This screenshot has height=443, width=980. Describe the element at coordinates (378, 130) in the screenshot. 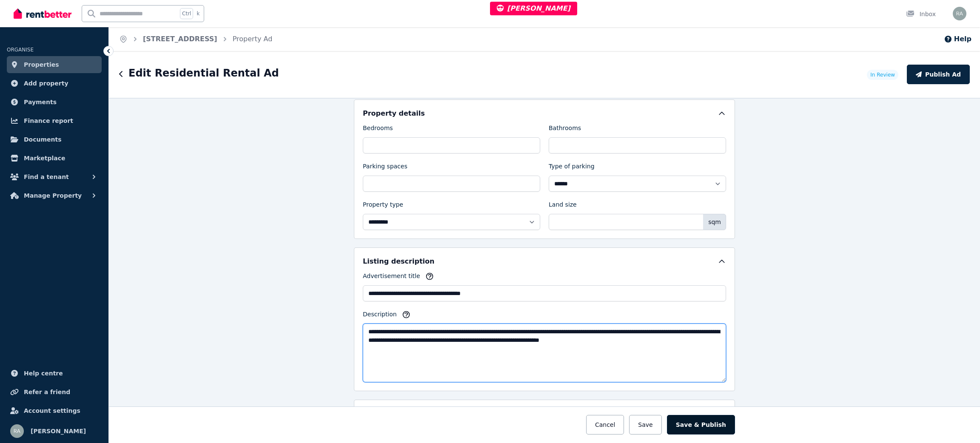

I see `label: Bedrooms` at that location.